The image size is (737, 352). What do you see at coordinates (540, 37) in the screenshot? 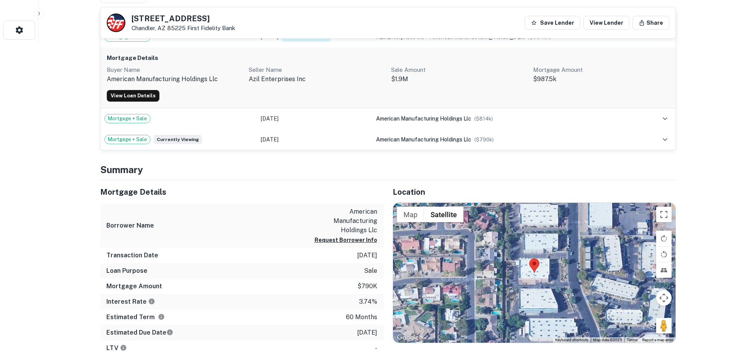
I see `span: ($ 987.5k )` at bounding box center [540, 37].